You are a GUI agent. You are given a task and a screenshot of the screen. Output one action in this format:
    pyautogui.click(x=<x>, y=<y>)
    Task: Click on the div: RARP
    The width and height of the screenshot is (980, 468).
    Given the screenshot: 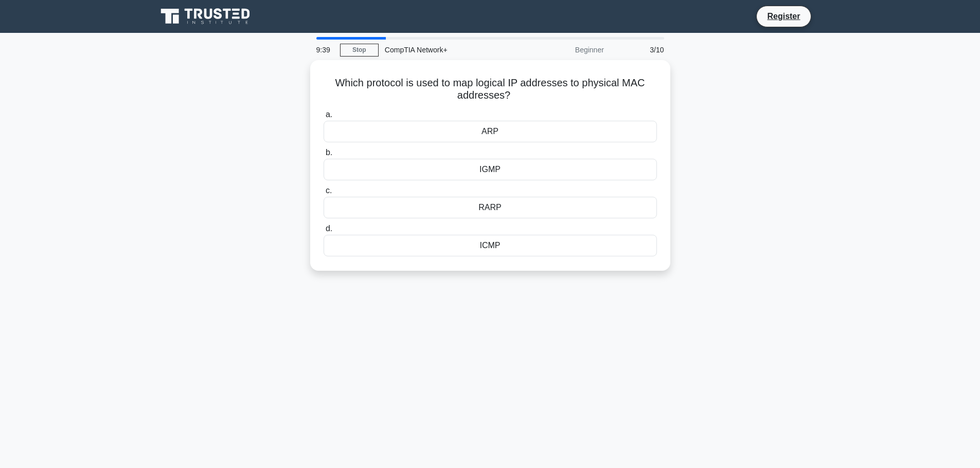 What is the action you would take?
    pyautogui.click(x=490, y=207)
    